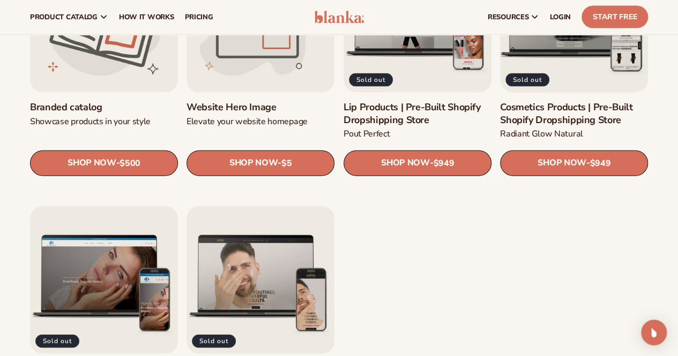  Describe the element at coordinates (146, 17) in the screenshot. I see `span: How It Works` at that location.